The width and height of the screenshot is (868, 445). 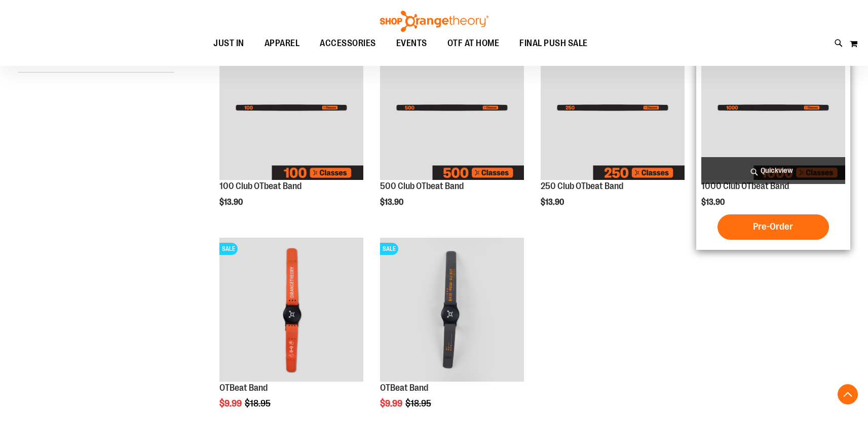 I want to click on span: OTF AT HOME, so click(x=473, y=43).